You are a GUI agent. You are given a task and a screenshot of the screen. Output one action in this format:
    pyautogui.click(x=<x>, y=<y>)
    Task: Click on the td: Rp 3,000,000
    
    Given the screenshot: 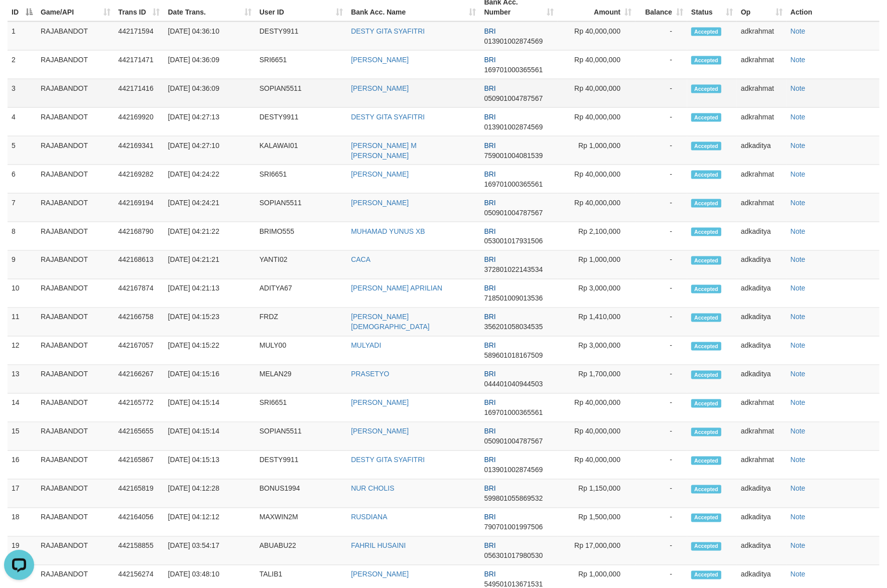 What is the action you would take?
    pyautogui.click(x=596, y=351)
    